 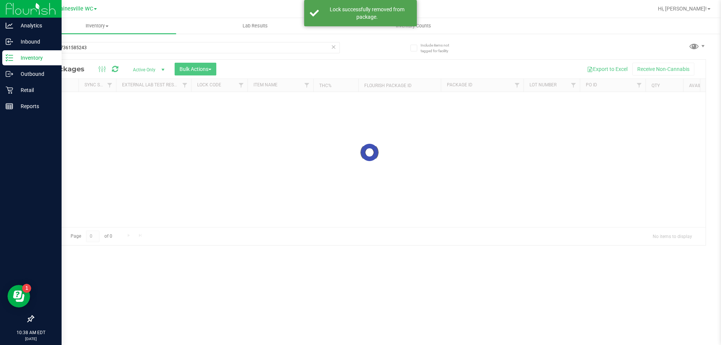 I want to click on inline-svg: Reports, so click(x=9, y=106).